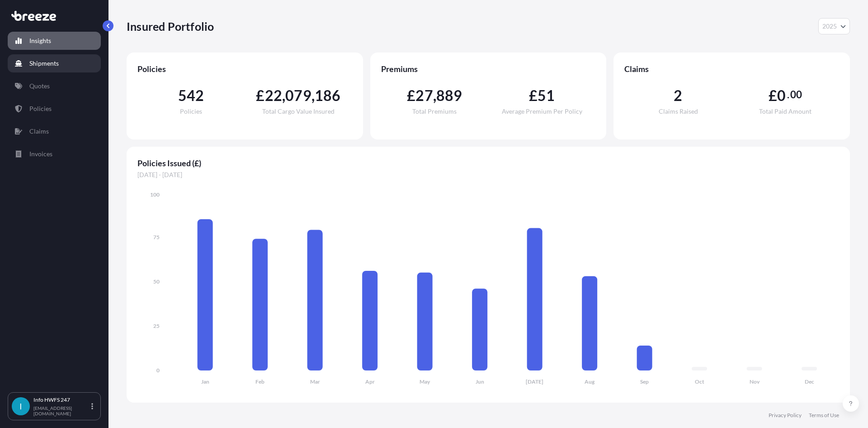 Image resolution: width=868 pixels, height=428 pixels. I want to click on p: Invoices, so click(40, 154).